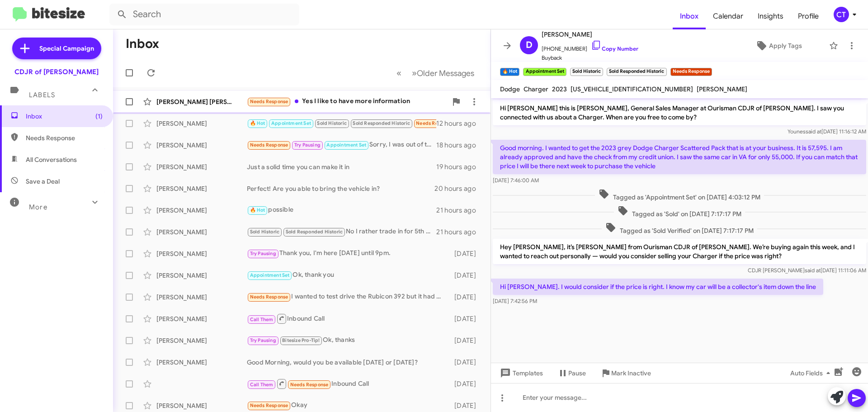  I want to click on span: Dodge, so click(510, 89).